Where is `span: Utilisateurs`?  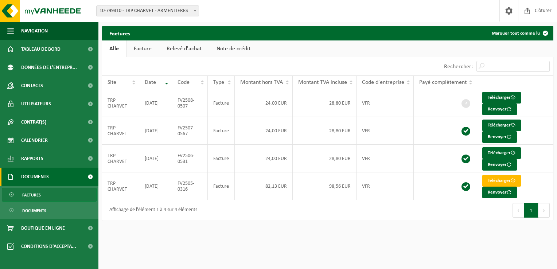
span: Utilisateurs is located at coordinates (36, 104).